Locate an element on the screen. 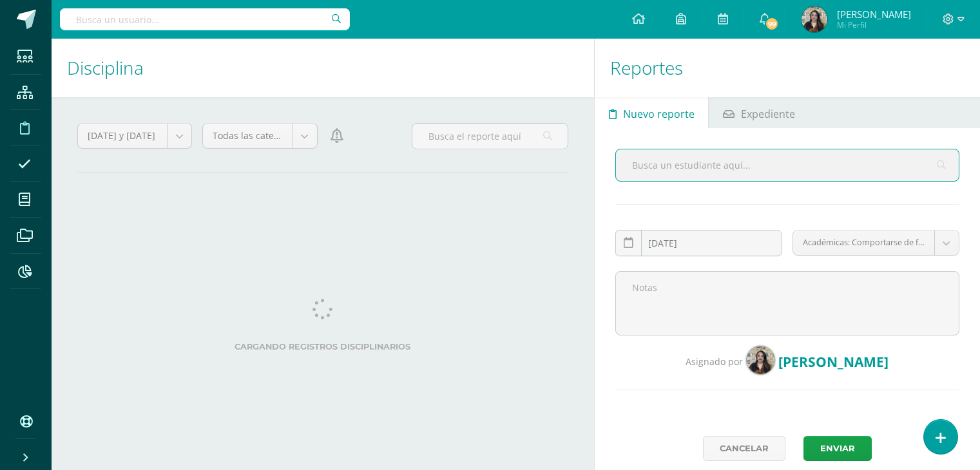 The image size is (980, 470). span: Asignado por is located at coordinates (714, 361).